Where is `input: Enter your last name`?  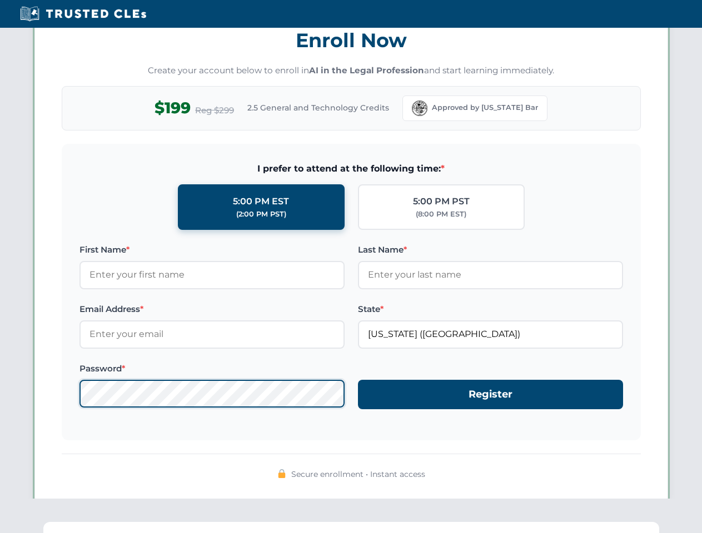
input: Enter your last name is located at coordinates (490, 275).